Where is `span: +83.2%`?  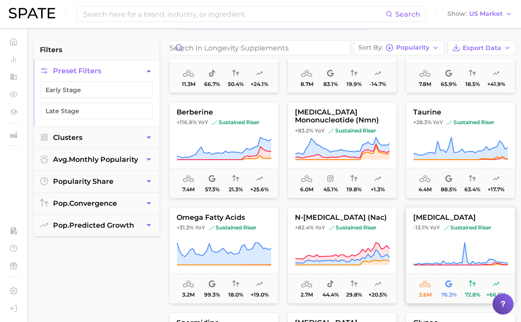
span: +83.2% is located at coordinates (304, 130).